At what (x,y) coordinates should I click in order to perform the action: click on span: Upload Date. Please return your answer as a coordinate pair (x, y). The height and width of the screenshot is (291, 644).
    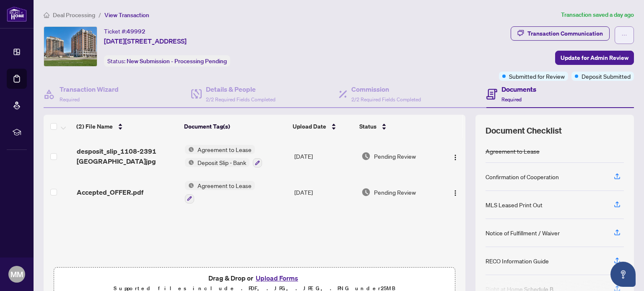
    Looking at the image, I should click on (310, 127).